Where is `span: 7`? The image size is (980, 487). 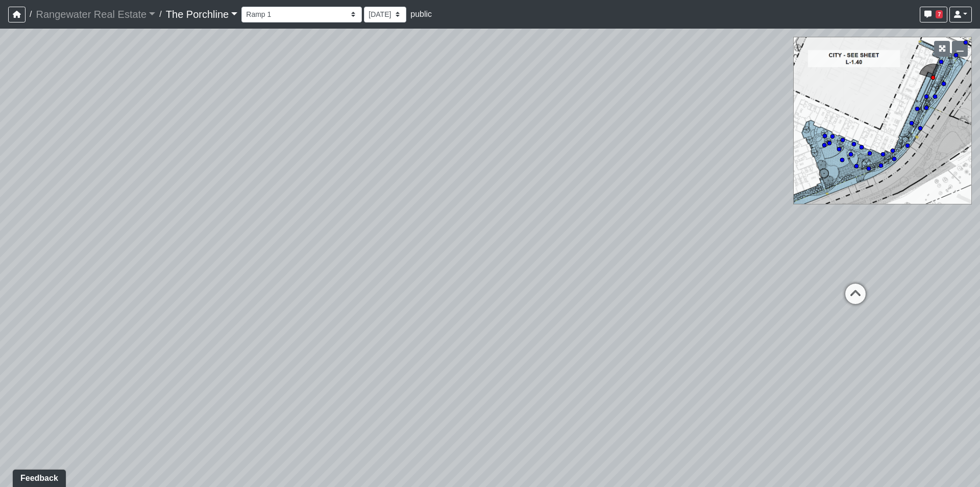
span: 7 is located at coordinates (939, 14).